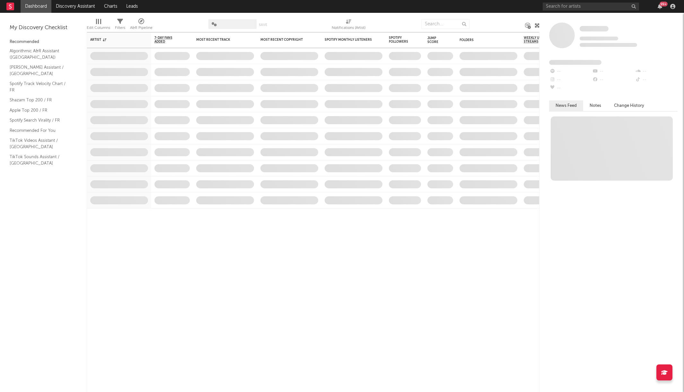 This screenshot has width=684, height=392. I want to click on div: Spotify Monthly Listeners, so click(349, 40).